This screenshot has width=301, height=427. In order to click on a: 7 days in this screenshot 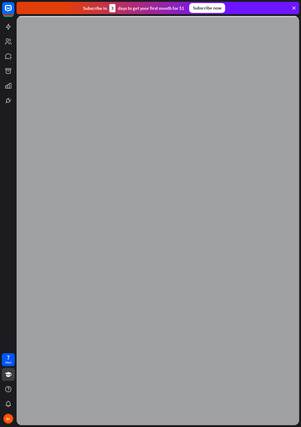, I will do `click(8, 360)`.